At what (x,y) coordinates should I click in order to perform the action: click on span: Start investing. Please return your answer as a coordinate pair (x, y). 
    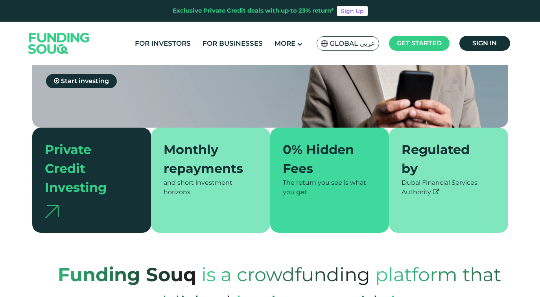
    Looking at the image, I should click on (85, 81).